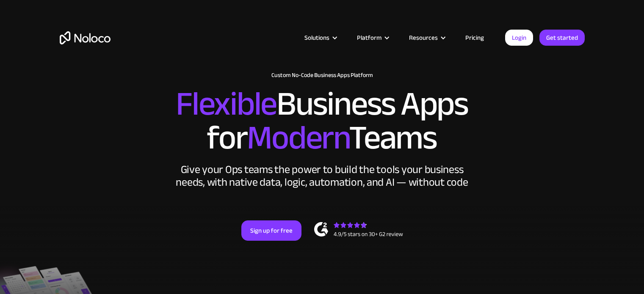 The height and width of the screenshot is (294, 644). What do you see at coordinates (562, 38) in the screenshot?
I see `a: Get started` at bounding box center [562, 38].